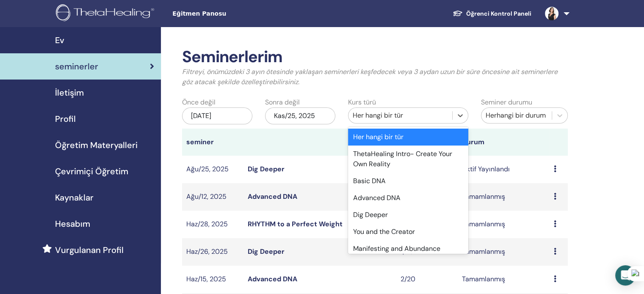 The width and height of the screenshot is (644, 294). I want to click on span: seminerler, so click(77, 66).